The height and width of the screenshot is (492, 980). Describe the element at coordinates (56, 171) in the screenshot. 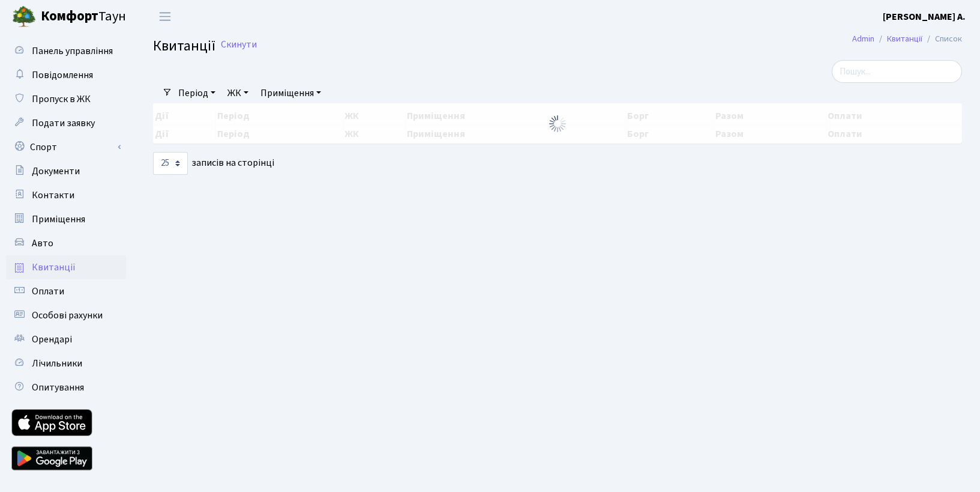

I see `span: Документи` at that location.